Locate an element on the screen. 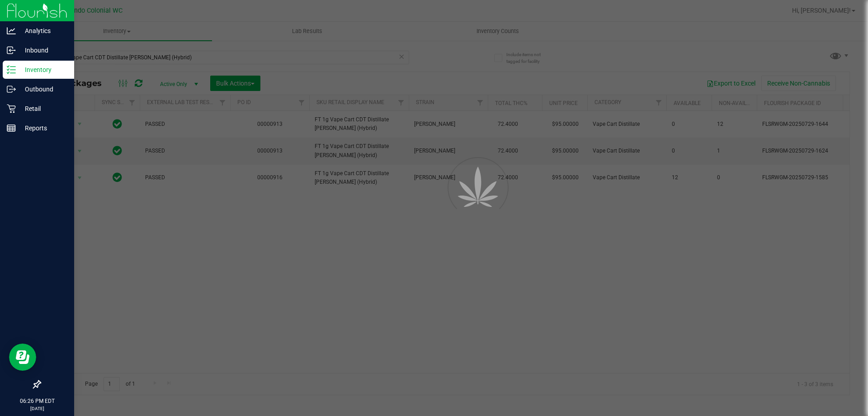  p: Outbound is located at coordinates (43, 89).